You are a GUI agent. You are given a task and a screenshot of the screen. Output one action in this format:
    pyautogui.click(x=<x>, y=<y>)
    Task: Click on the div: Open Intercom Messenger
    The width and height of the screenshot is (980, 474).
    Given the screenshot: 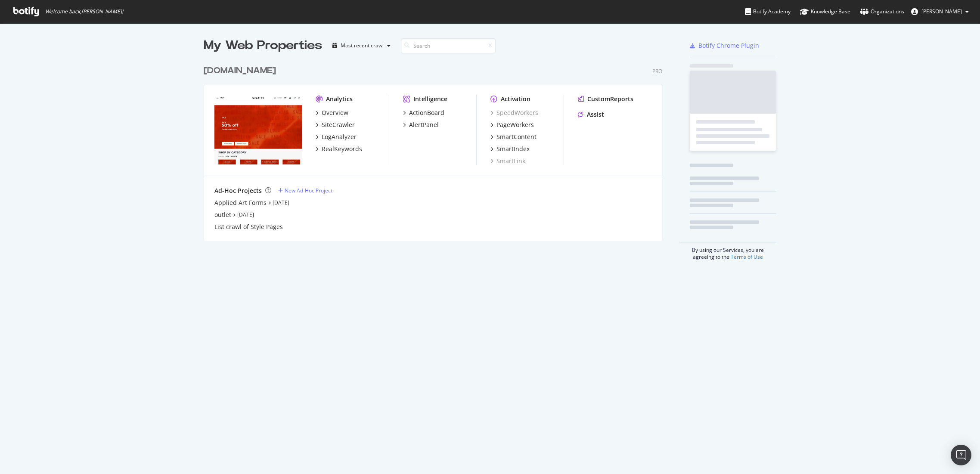 What is the action you would take?
    pyautogui.click(x=961, y=455)
    